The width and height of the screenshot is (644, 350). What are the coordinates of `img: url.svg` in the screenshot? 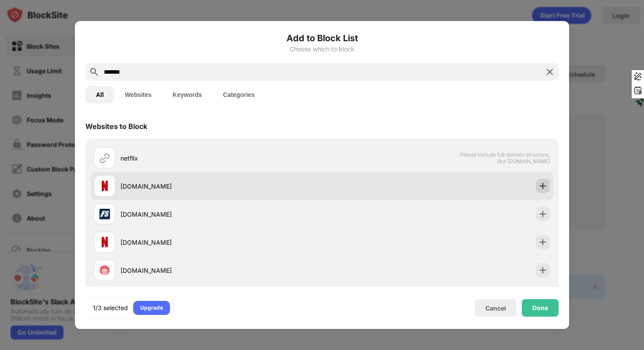 It's located at (105, 158).